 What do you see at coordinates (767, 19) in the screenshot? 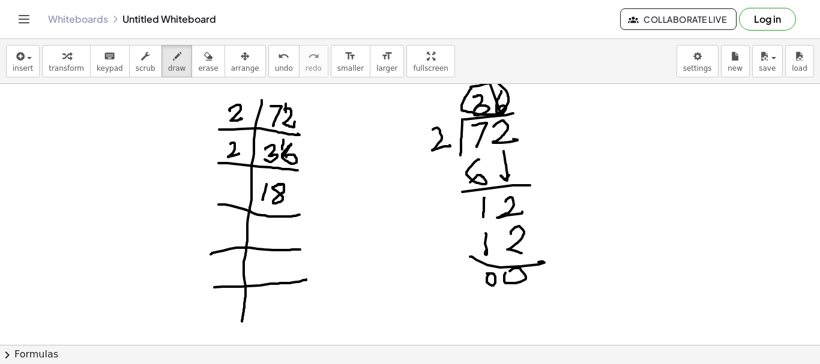
I see `button: Log in` at bounding box center [767, 19].